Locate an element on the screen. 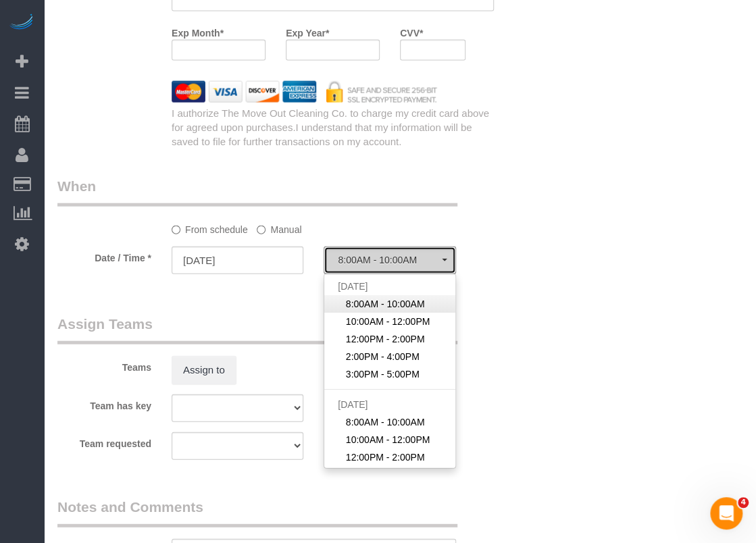  button: 8:00AM - 10:00AM is located at coordinates (389, 260).